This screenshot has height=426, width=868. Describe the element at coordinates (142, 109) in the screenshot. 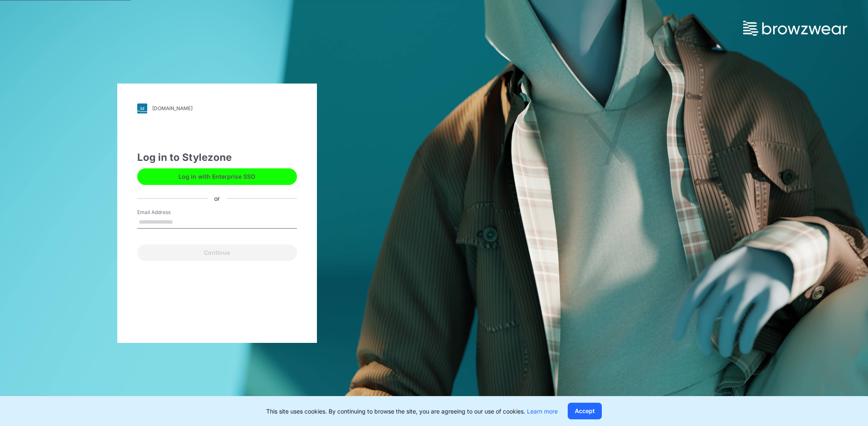

I see `img: svg+xml;base64,PHN2ZyB3aWR0aD0iMjgiIGhlaWdodD0iMjgiIHZpZXdCb3g9IjAgMCAyOCAyOCIgZmlsbD0ibm9uZSIgeG...` at that location.